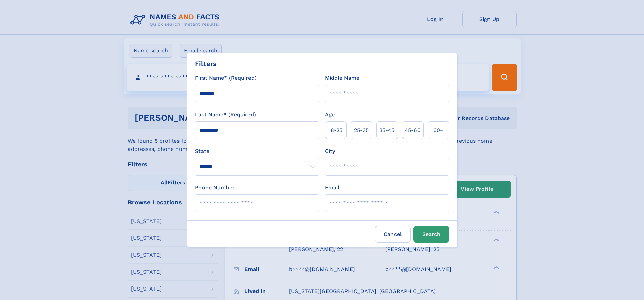  Describe the element at coordinates (258, 151) in the screenshot. I see `label: State` at that location.